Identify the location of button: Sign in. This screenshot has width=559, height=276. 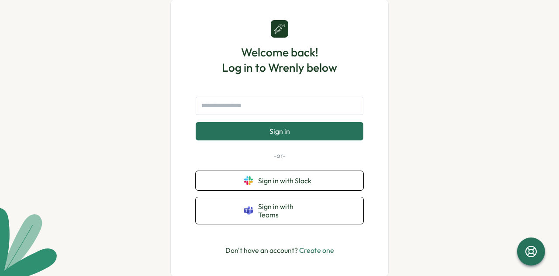
(279, 131).